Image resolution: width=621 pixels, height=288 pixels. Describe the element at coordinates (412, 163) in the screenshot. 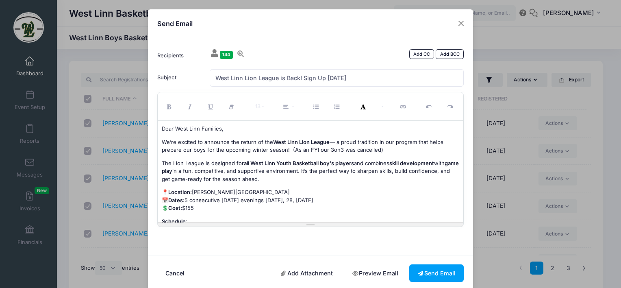

I see `strong: skill development` at that location.